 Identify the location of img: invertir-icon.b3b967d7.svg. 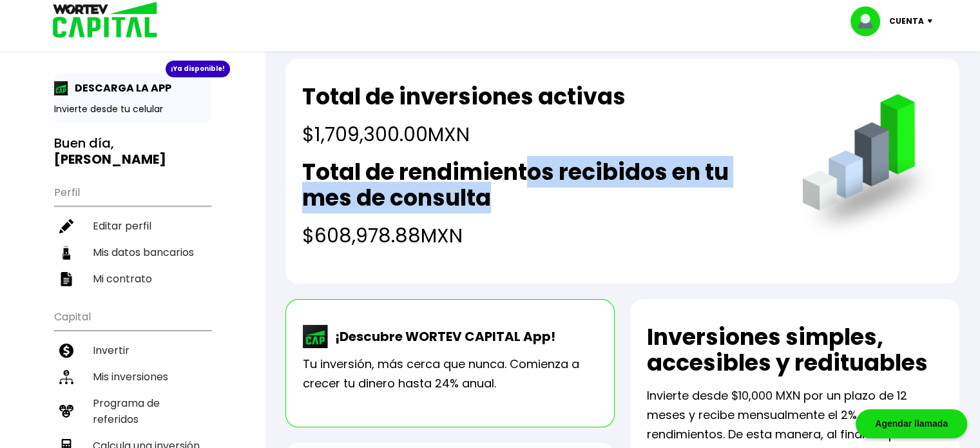
(66, 351).